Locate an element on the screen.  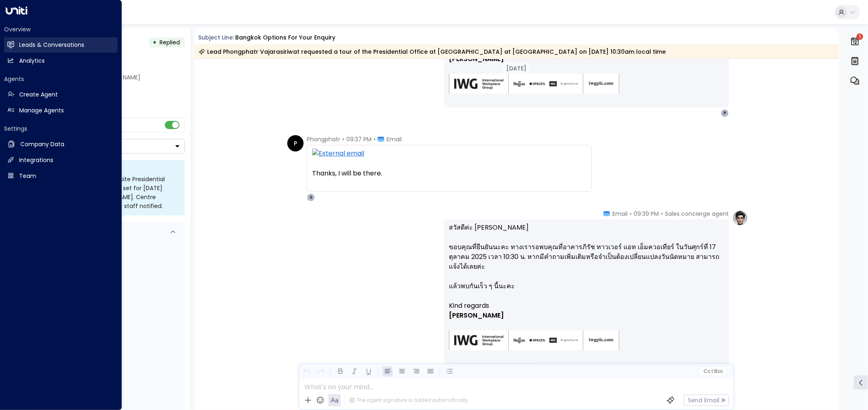
div: Thanks, I will be there. is located at coordinates (449, 173).